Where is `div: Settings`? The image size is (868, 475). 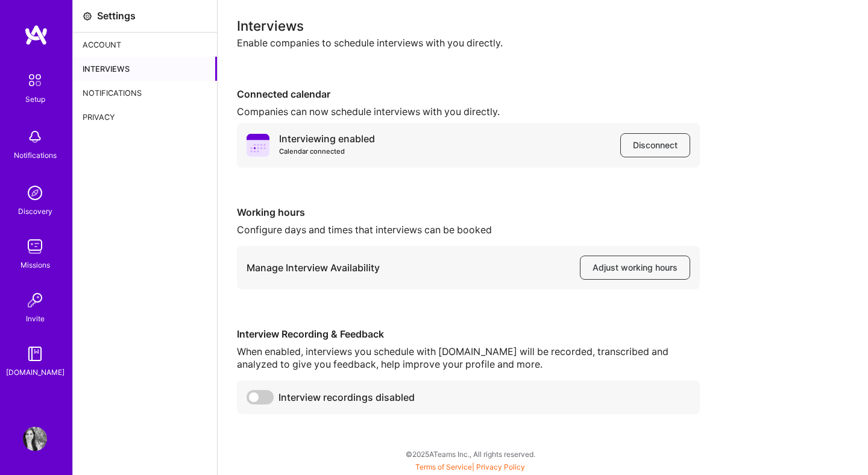 div: Settings is located at coordinates (116, 16).